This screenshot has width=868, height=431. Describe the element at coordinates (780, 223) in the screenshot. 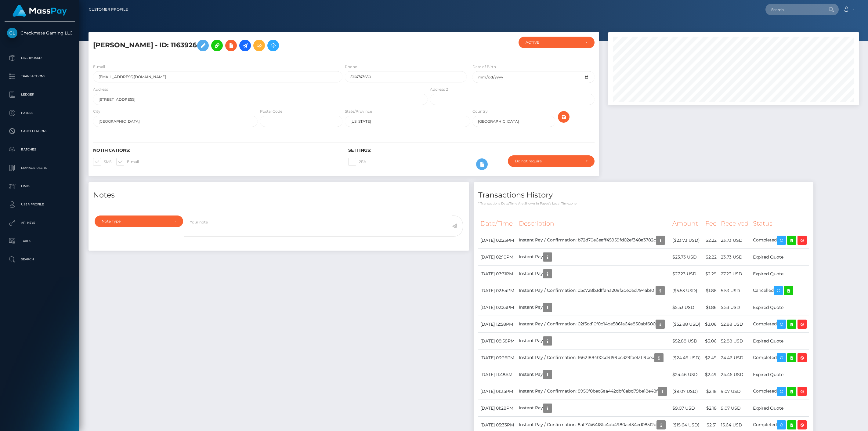

I see `th: Status` at that location.